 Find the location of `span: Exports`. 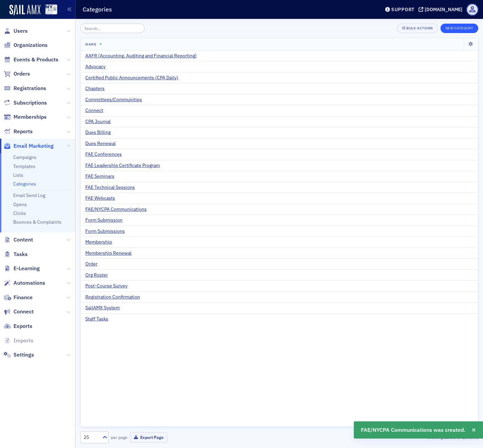

span: Exports is located at coordinates (23, 326).